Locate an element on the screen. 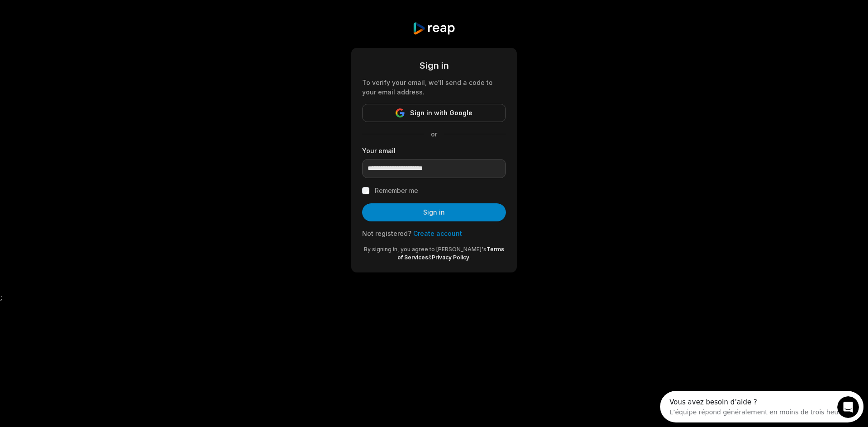 This screenshot has width=868, height=427. label: Your email is located at coordinates (434, 150).